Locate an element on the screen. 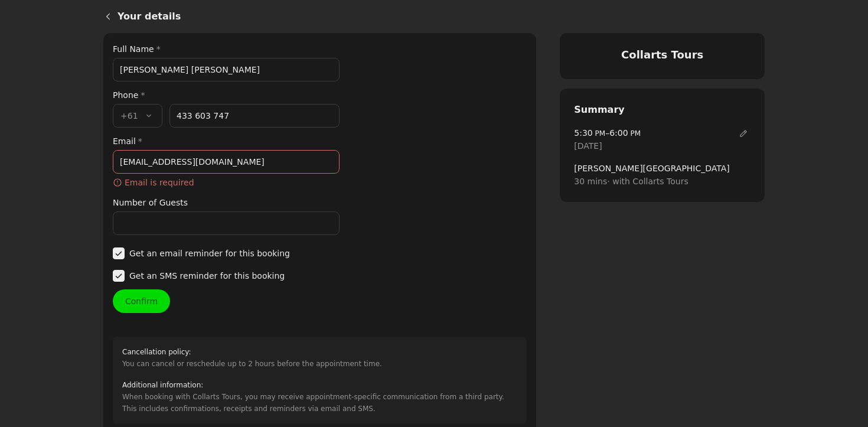  h1: Your details is located at coordinates (441, 16).